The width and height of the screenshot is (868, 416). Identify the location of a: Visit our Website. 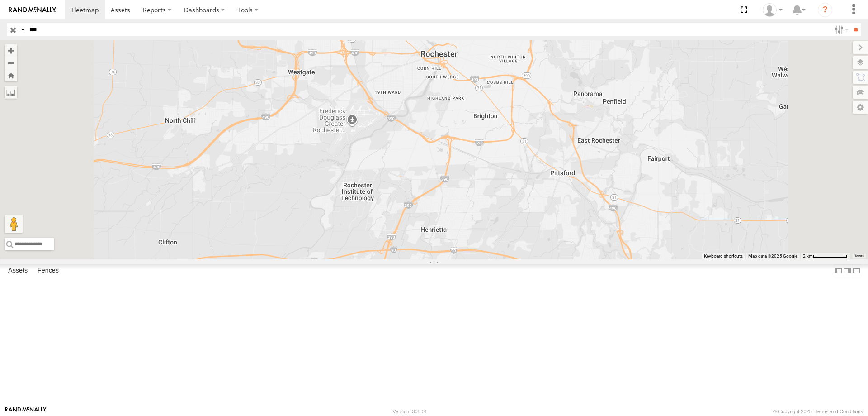
(26, 411).